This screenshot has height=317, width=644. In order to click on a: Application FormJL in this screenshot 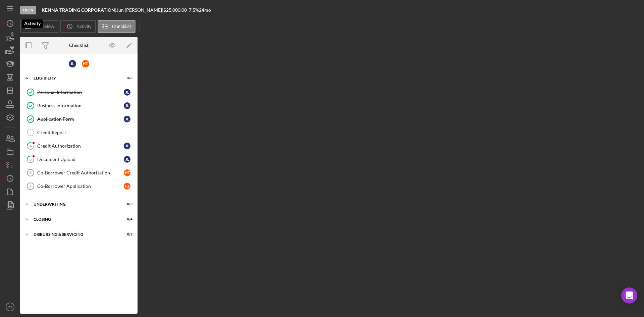, I will do `click(79, 119)`.